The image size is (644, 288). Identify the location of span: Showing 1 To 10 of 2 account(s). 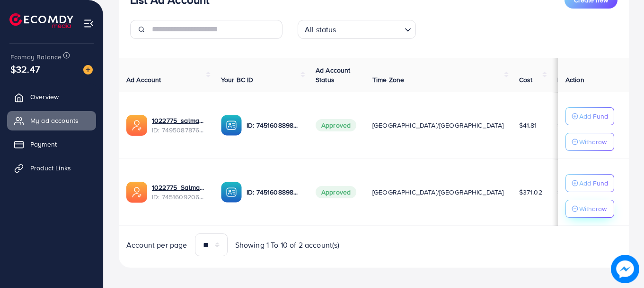
(288, 244).